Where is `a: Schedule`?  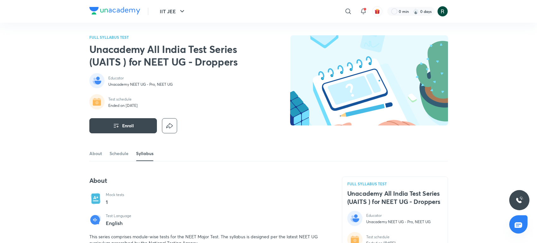
a: Schedule is located at coordinates (119, 154).